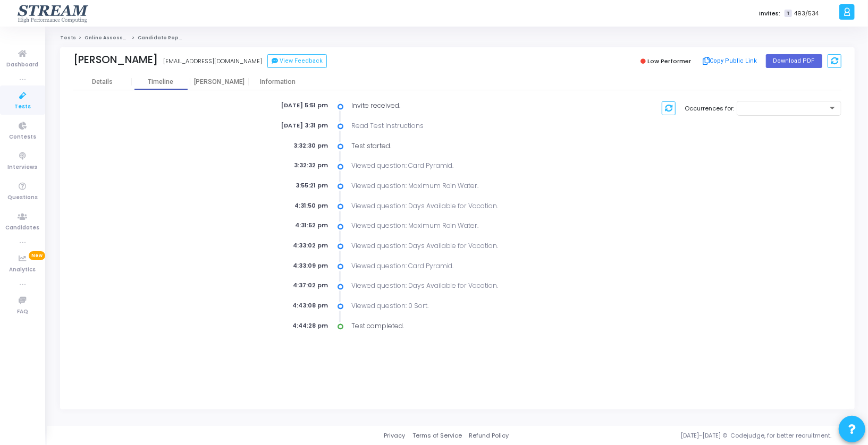 This screenshot has width=868, height=445. Describe the element at coordinates (489, 436) in the screenshot. I see `a: Refund Policy` at that location.